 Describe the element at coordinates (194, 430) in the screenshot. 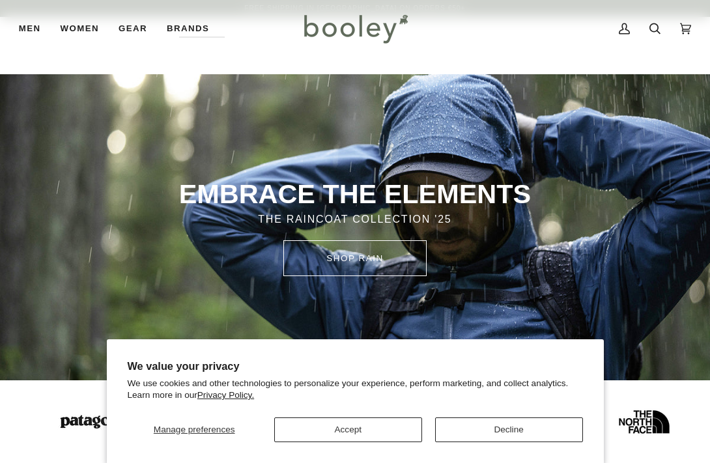

I see `button: Manage preferences` at that location.